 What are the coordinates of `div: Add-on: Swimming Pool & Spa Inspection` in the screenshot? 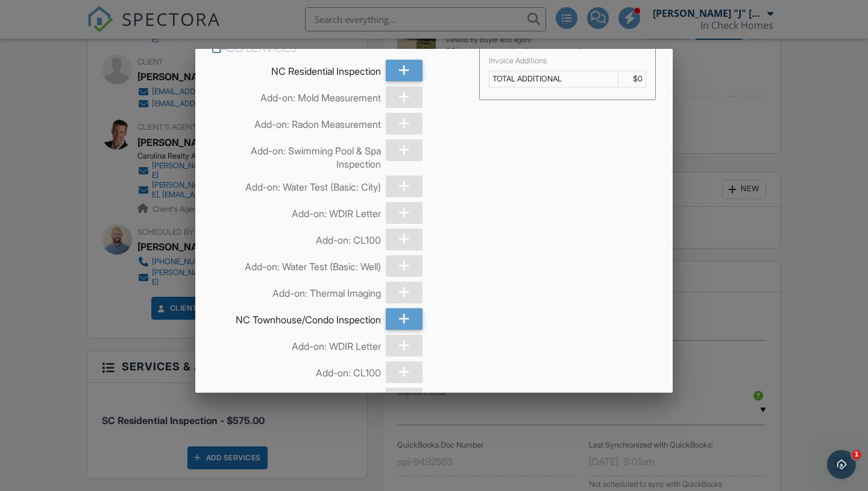 It's located at (297, 155).